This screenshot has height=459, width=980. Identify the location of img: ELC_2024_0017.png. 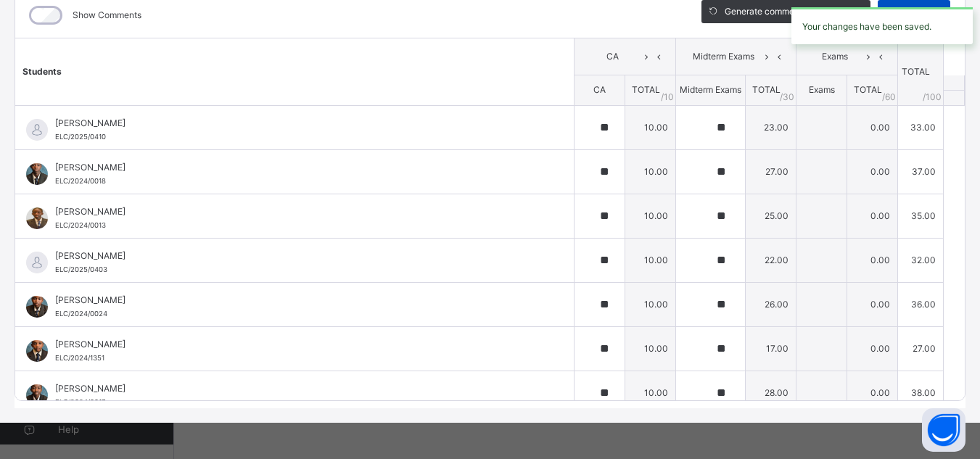
(37, 395).